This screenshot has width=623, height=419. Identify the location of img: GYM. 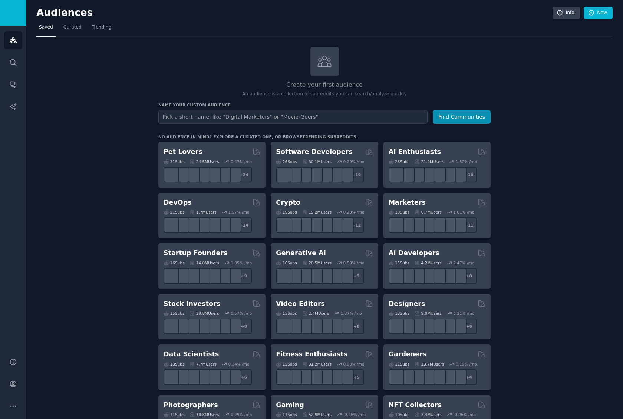
(284, 377).